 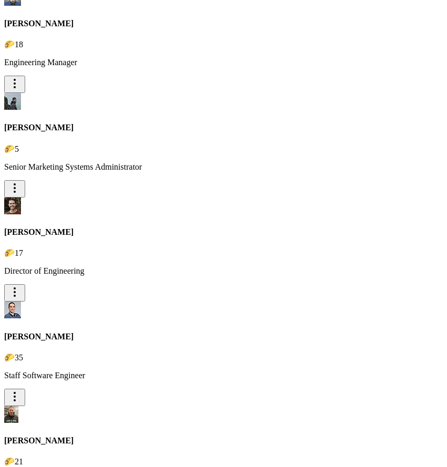 I want to click on span: 17, so click(x=19, y=253).